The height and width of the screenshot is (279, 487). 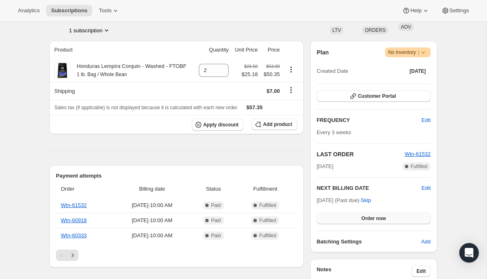 I want to click on nav: Pagination, so click(x=176, y=255).